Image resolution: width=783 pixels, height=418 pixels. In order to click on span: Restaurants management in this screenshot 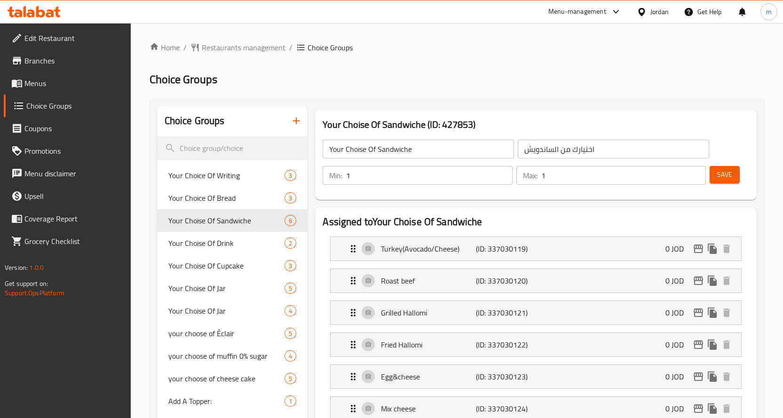, I will do `click(244, 47)`.